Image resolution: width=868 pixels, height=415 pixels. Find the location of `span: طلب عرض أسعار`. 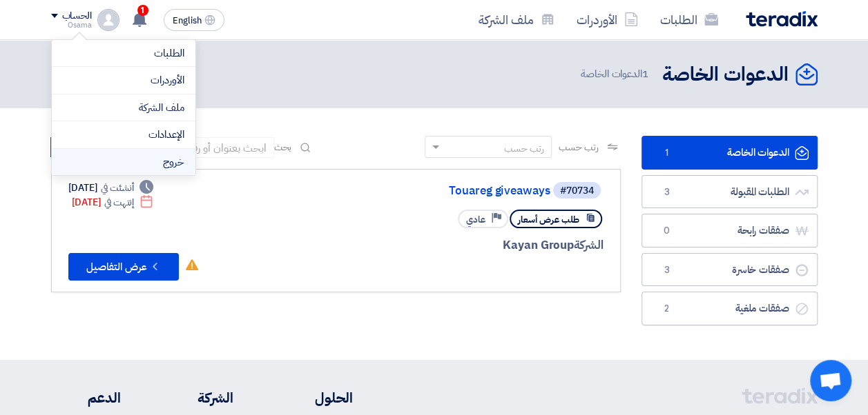

span: طلب عرض أسعار is located at coordinates (549, 219).